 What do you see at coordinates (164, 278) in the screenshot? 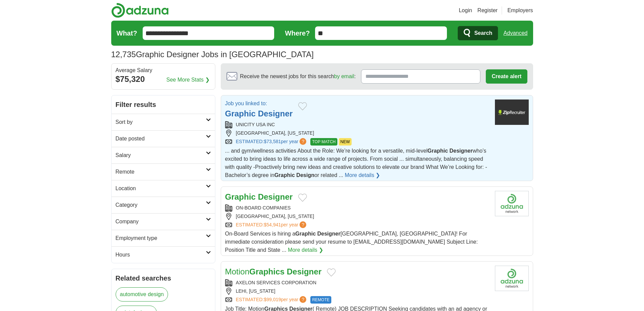
I see `h2: Related searches` at bounding box center [164, 278].